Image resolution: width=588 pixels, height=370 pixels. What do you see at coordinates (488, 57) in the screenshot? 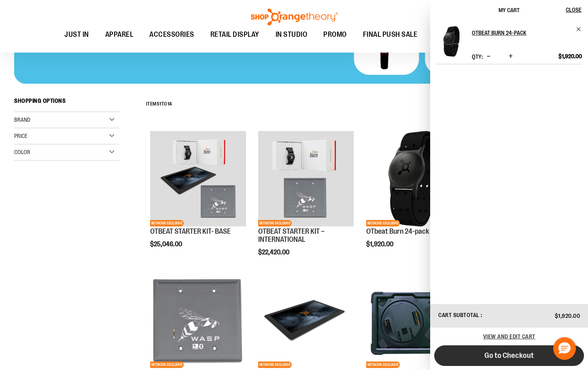
I see `button: Decrease product quantity` at bounding box center [488, 57].